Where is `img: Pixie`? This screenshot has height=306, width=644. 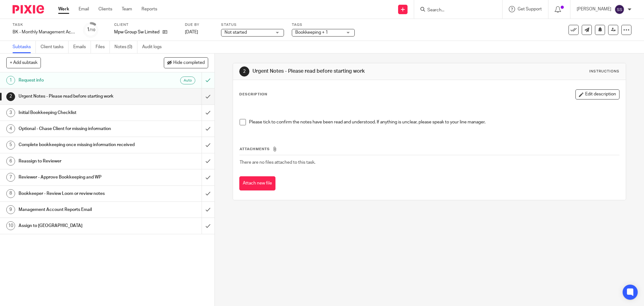 img: Pixie is located at coordinates (28, 9).